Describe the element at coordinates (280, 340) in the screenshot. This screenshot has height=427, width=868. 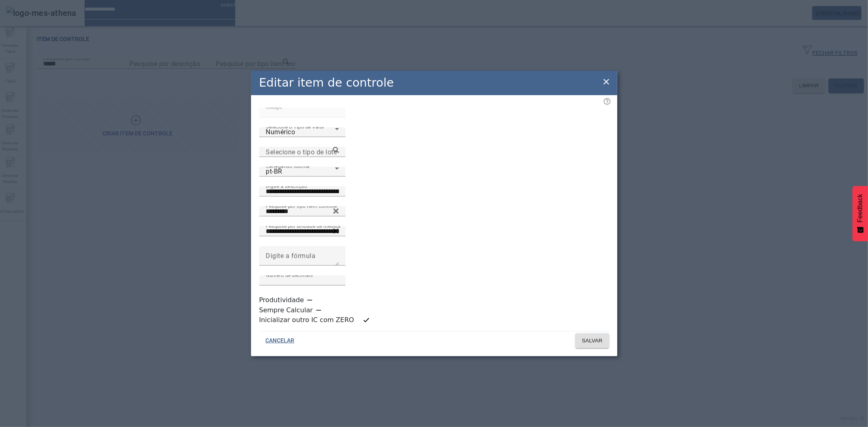
I see `button: CANCELAR` at that location.